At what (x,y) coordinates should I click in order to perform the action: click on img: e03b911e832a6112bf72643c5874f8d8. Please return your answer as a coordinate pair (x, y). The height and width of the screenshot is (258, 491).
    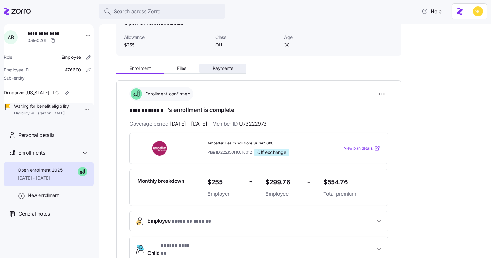
    Looking at the image, I should click on (478, 11).